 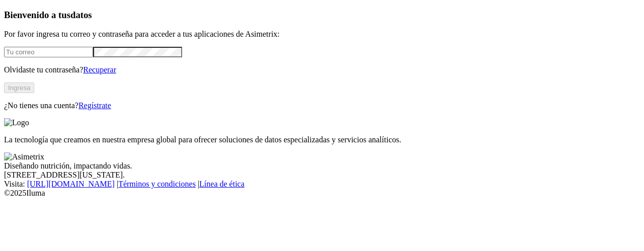 What do you see at coordinates (322, 16) in the screenshot?
I see `h3: Bienvenido a tus` at bounding box center [322, 16].